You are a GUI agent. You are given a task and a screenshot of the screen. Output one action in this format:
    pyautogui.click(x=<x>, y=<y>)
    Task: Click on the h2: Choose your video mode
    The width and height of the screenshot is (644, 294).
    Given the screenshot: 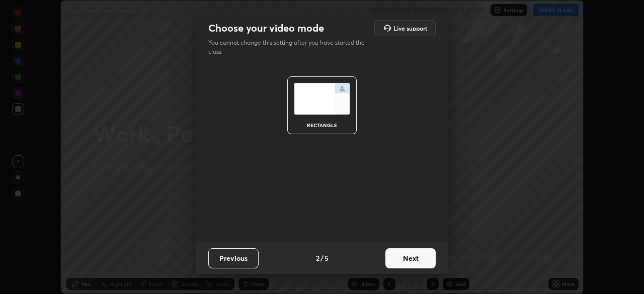 What is the action you would take?
    pyautogui.click(x=266, y=28)
    